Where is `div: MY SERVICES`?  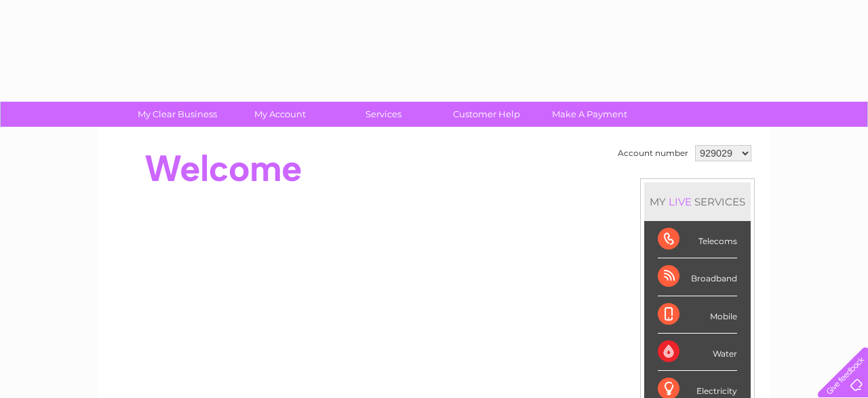 div: MY SERVICES is located at coordinates (697, 201).